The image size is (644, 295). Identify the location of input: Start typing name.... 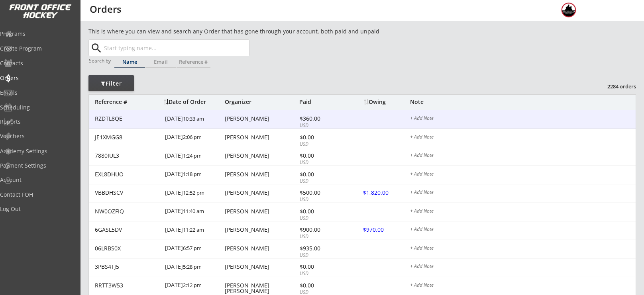
(176, 47).